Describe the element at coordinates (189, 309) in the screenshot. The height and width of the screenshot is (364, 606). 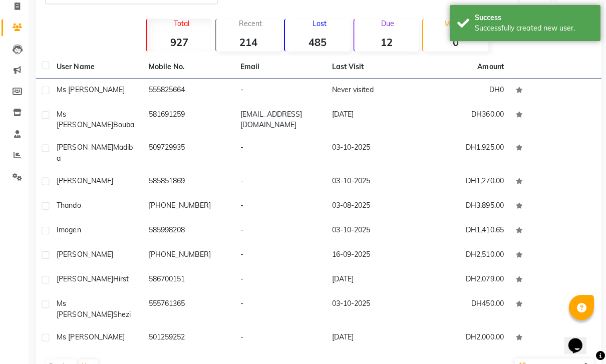
I see `td: 555761365` at that location.